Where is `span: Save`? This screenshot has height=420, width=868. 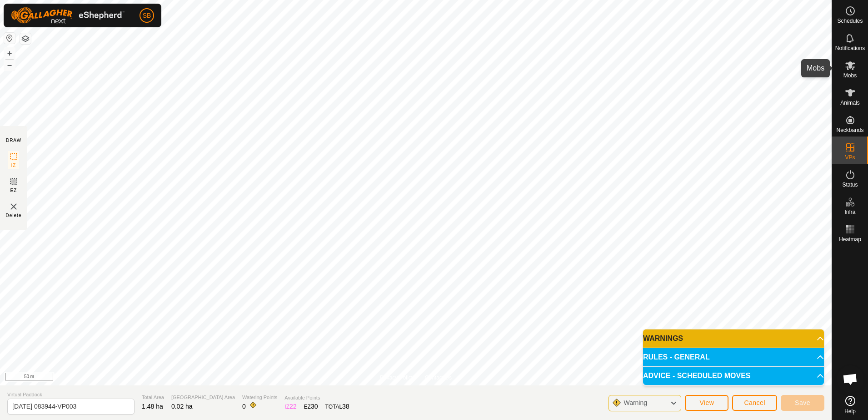 span: Save is located at coordinates (803, 403).